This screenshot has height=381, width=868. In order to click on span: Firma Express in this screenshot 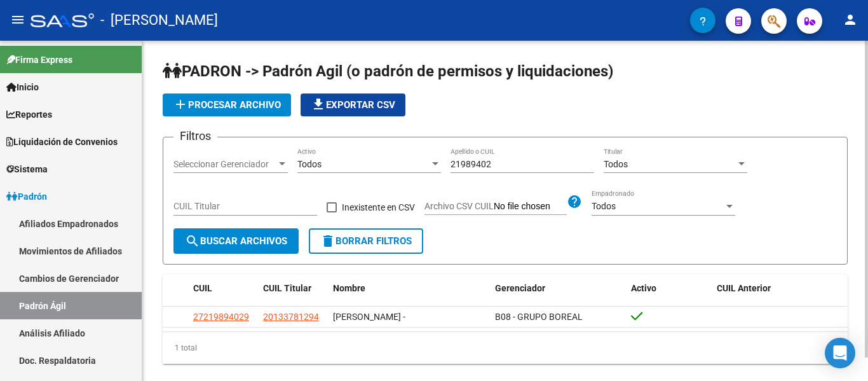, I will do `click(40, 60)`.